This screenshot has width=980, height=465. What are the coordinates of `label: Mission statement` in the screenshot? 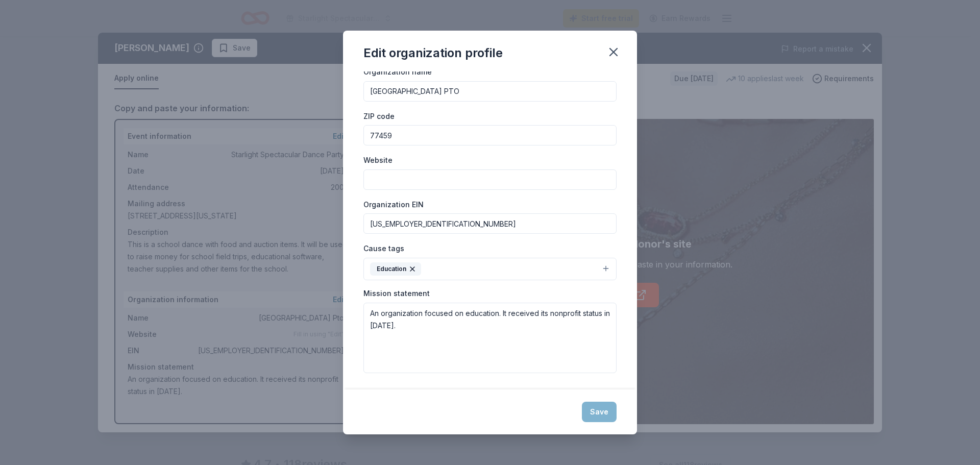 It's located at (397, 294).